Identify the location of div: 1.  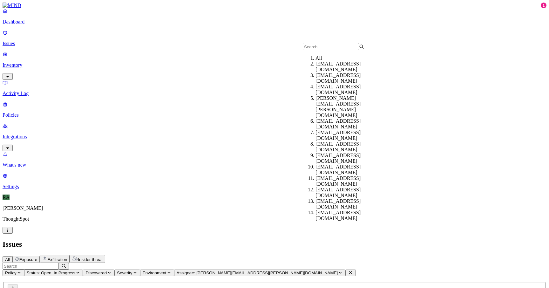
(544, 5).